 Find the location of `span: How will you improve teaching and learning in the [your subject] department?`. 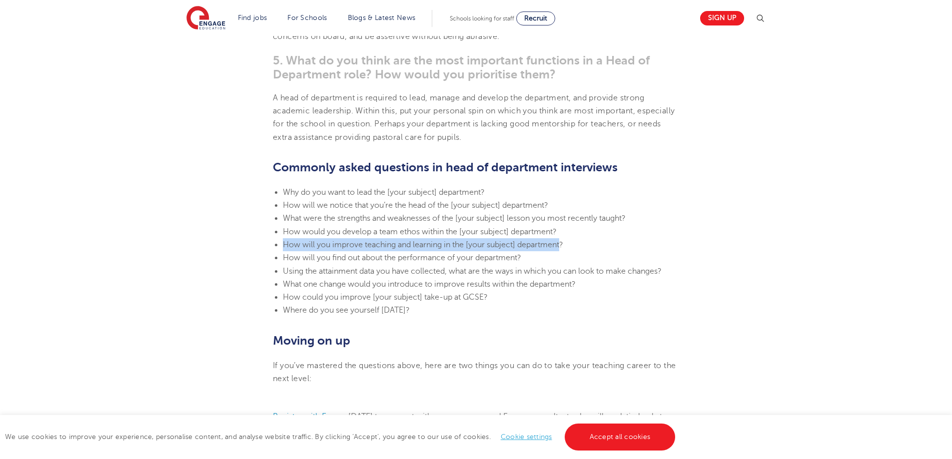

span: How will you improve teaching and learning in the [your subject] department? is located at coordinates (423, 245).